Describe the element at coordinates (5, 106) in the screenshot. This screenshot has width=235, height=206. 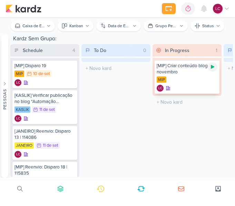
I see `button: Pessoas` at that location.